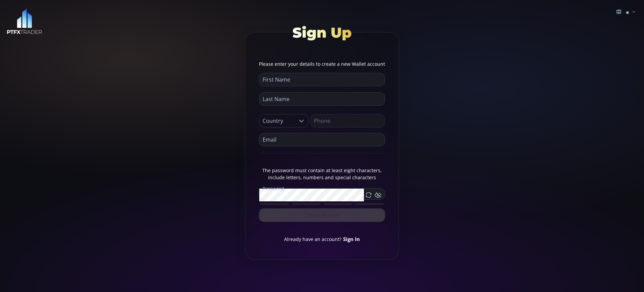 Image resolution: width=644 pixels, height=292 pixels. I want to click on div: The password must contain at least eight characters, include letters, numbers and special characters, so click(322, 174).